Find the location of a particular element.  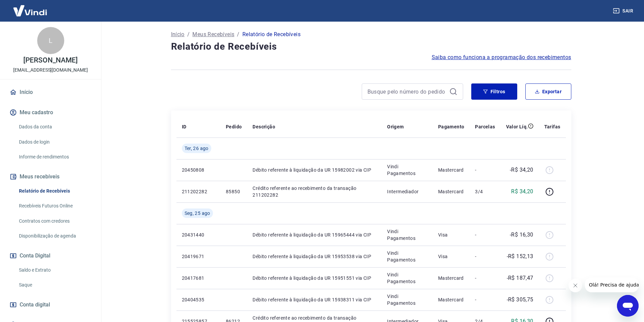

p: Débito referente à liquidação da UR 15951551 via CIP is located at coordinates (314, 278).